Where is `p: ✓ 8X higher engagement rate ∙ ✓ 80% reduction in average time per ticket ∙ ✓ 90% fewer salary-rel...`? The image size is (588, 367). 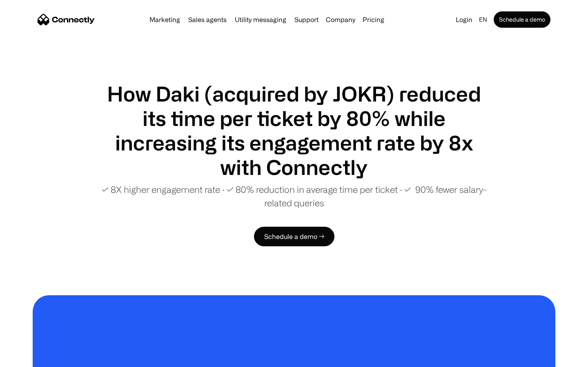 p: ✓ 8X higher engagement rate ∙ ✓ 80% reduction in average time per ticket ∙ ✓ 90% fewer salary-rel... is located at coordinates (294, 196).